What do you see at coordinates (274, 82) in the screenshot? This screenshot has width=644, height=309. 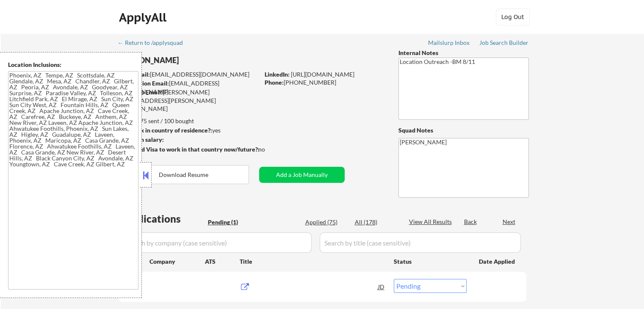 I see `strong: Phone:` at bounding box center [274, 82].